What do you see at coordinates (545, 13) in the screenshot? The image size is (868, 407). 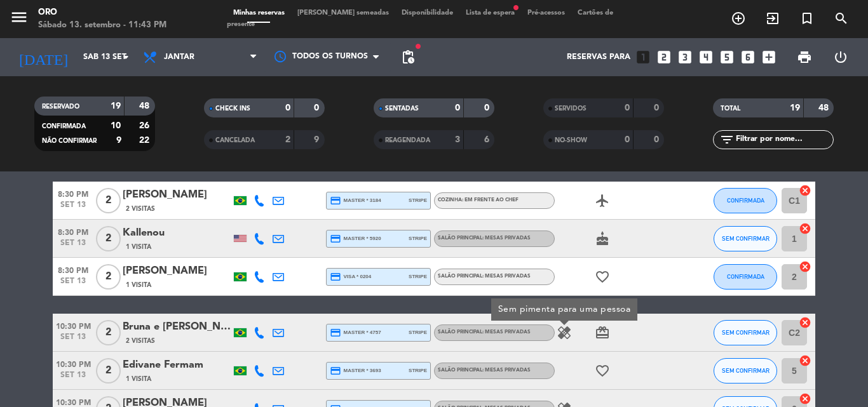 I see `span: Pré-acessos` at bounding box center [545, 13].